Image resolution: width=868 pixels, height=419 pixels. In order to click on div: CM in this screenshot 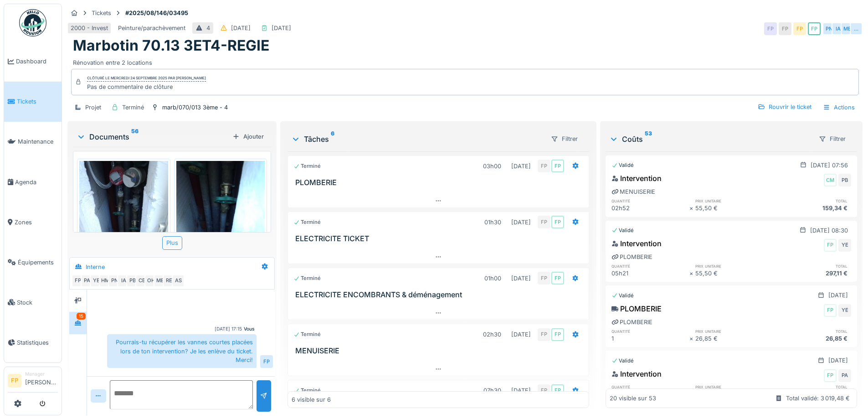, I will do `click(830, 180)`.